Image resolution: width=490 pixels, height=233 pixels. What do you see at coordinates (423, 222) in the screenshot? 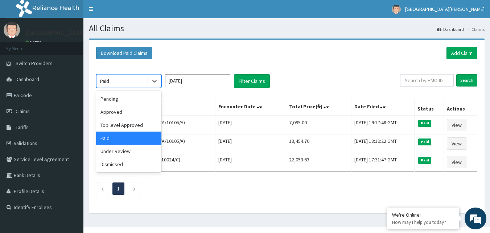
I see `p: How may I help you today?` at bounding box center [423, 222].